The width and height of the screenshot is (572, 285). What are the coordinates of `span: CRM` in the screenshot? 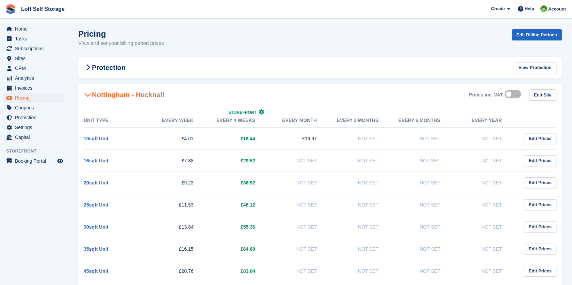 It's located at (35, 68).